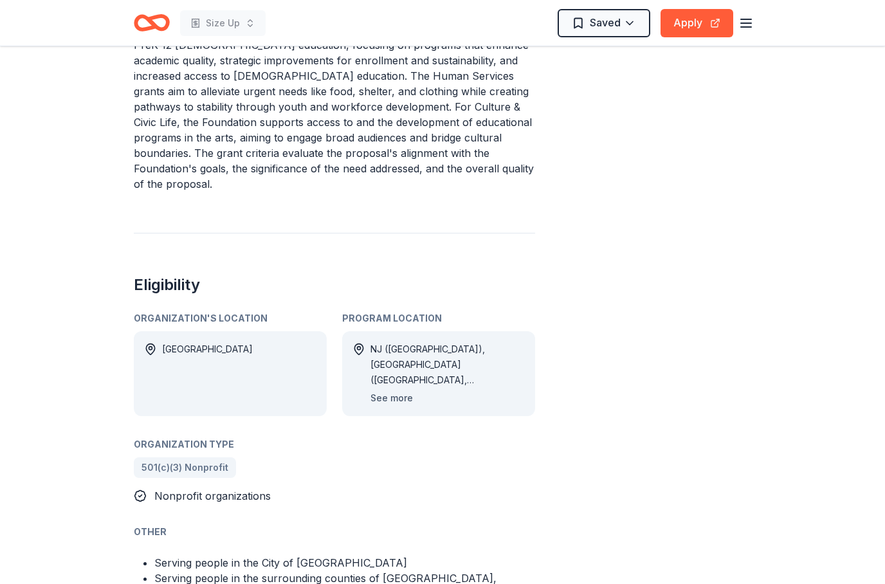 The height and width of the screenshot is (584, 885). What do you see at coordinates (606, 23) in the screenshot?
I see `span: Saved` at bounding box center [606, 23].